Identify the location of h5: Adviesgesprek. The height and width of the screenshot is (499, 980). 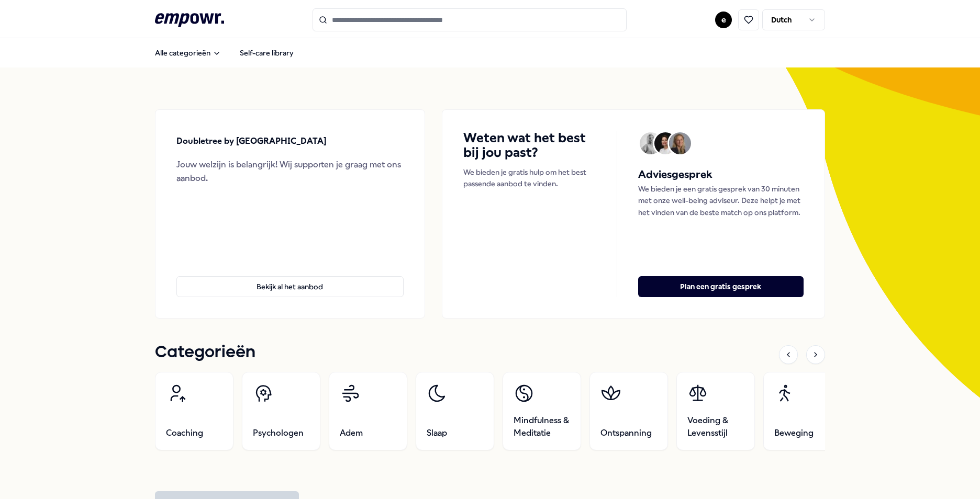
(721, 175).